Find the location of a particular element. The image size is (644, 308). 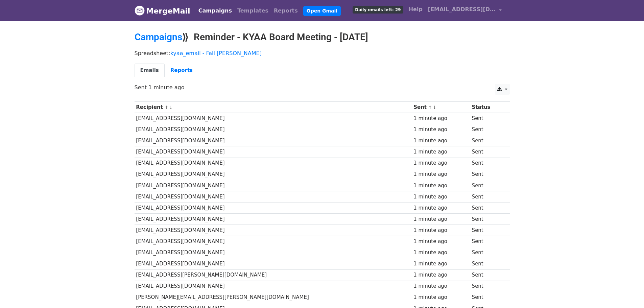

p: Spreadsheet: is located at coordinates (322, 53).